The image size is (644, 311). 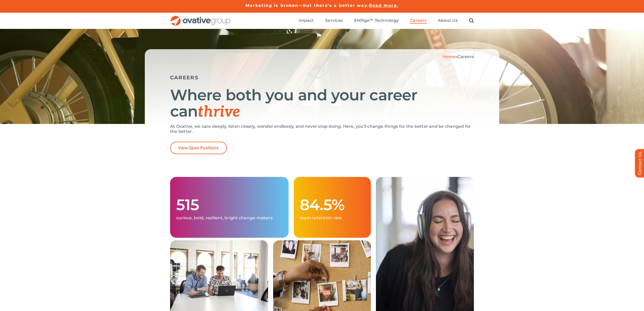 What do you see at coordinates (387, 21) in the screenshot?
I see `nav: Menu` at bounding box center [387, 21].